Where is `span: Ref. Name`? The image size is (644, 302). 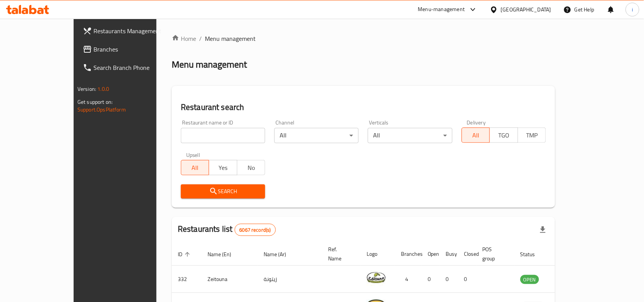 span: Ref. Name is located at coordinates (340, 254).